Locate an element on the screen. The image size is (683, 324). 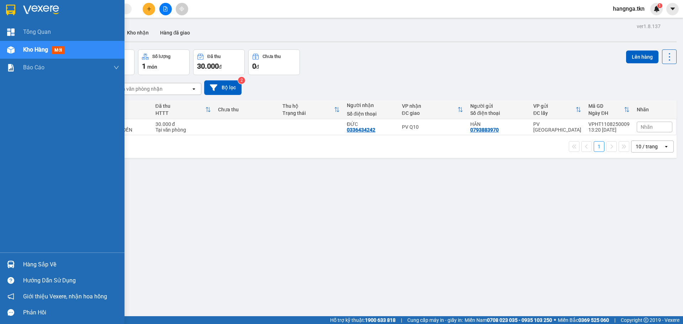
div: 10 / trang is located at coordinates (647, 147).